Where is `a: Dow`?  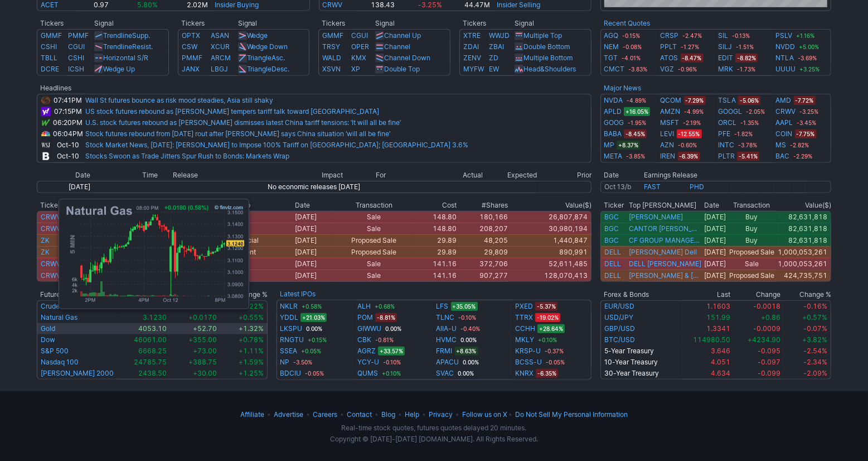 a: Dow is located at coordinates (48, 339).